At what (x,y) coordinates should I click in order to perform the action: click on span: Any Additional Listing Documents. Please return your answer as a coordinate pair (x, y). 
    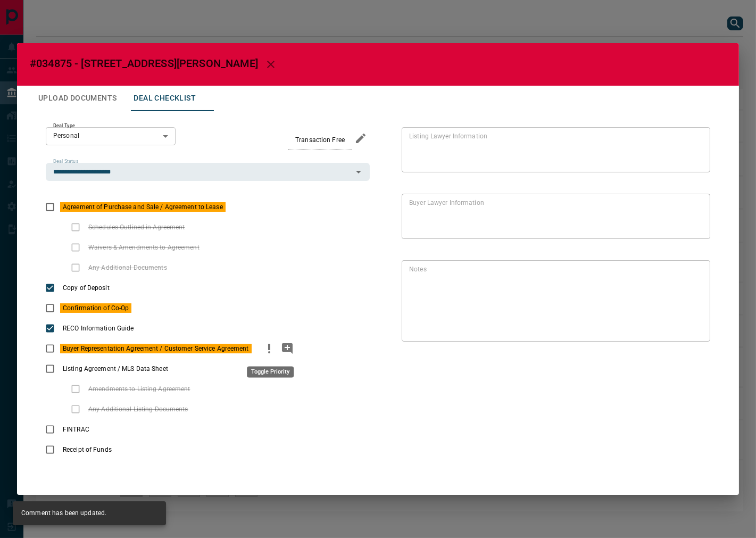
    Looking at the image, I should click on (138, 409).